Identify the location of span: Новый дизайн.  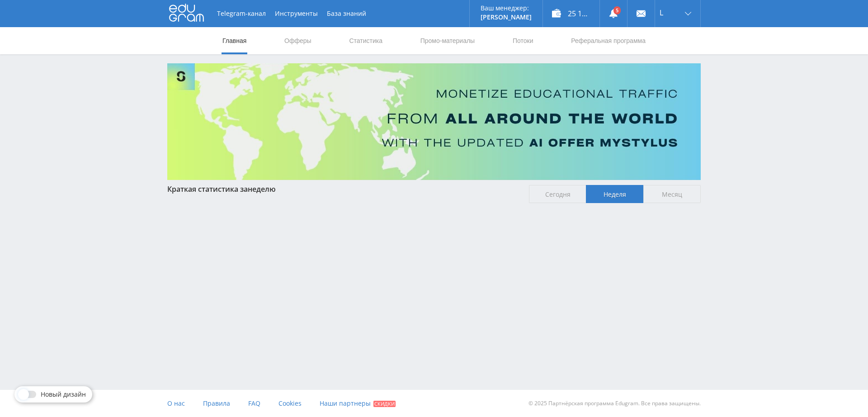
(63, 394).